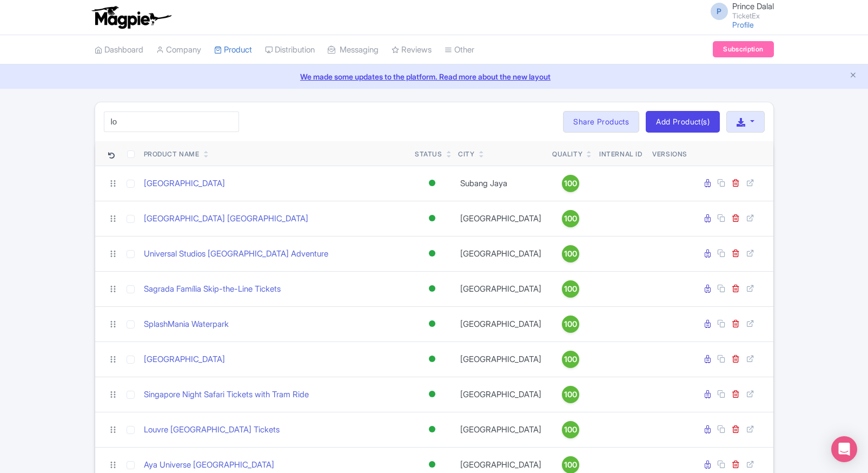 This screenshot has width=868, height=473. What do you see at coordinates (429, 154) in the screenshot?
I see `div: Status` at bounding box center [429, 154].